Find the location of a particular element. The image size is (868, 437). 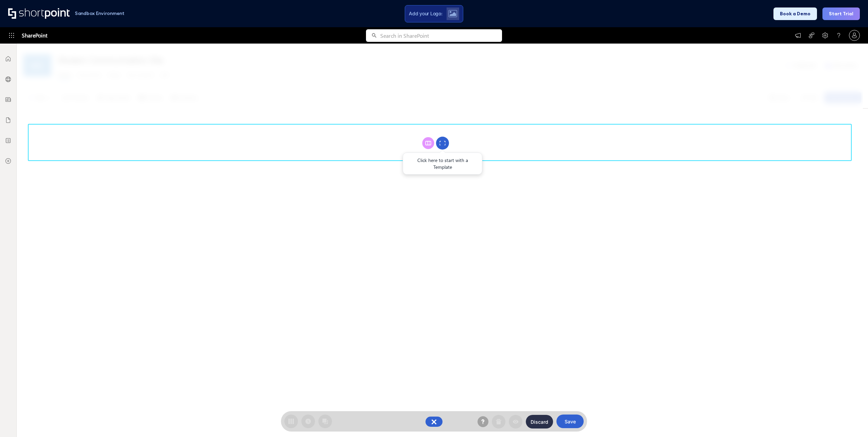

img: Upload logo is located at coordinates (452, 14).